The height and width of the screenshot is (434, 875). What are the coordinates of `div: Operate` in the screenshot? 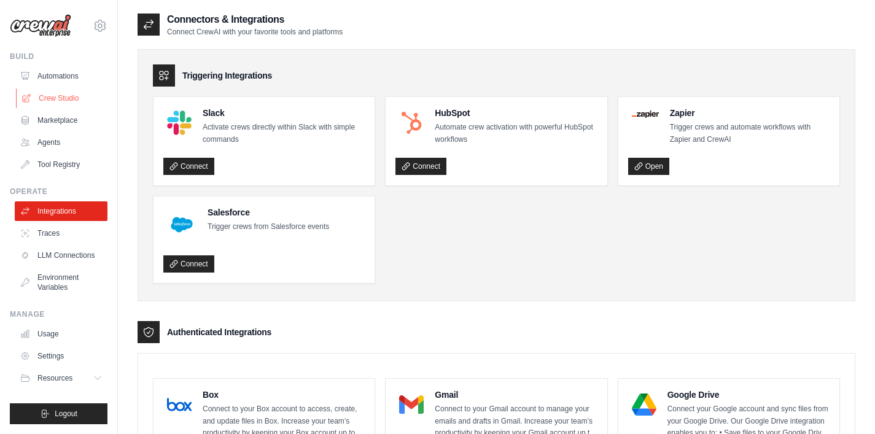 It's located at (58, 192).